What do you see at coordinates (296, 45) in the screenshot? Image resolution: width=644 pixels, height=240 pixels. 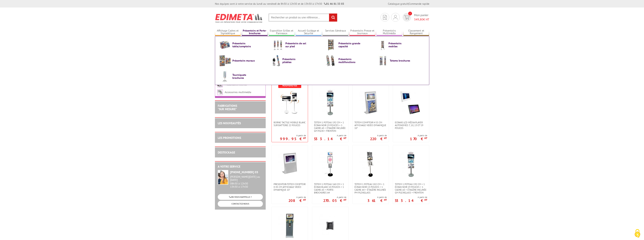 I see `a: Présentoirs de sol sur pied` at bounding box center [296, 45].